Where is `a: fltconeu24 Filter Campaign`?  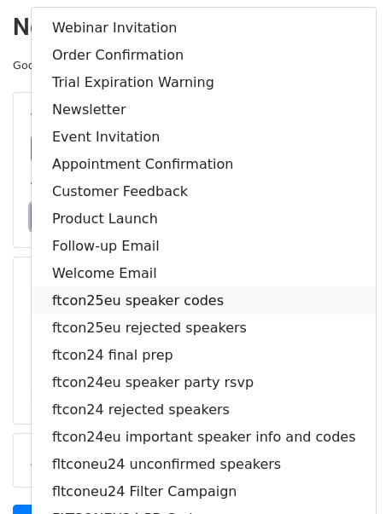 a: fltconeu24 Filter Campaign is located at coordinates (203, 492).